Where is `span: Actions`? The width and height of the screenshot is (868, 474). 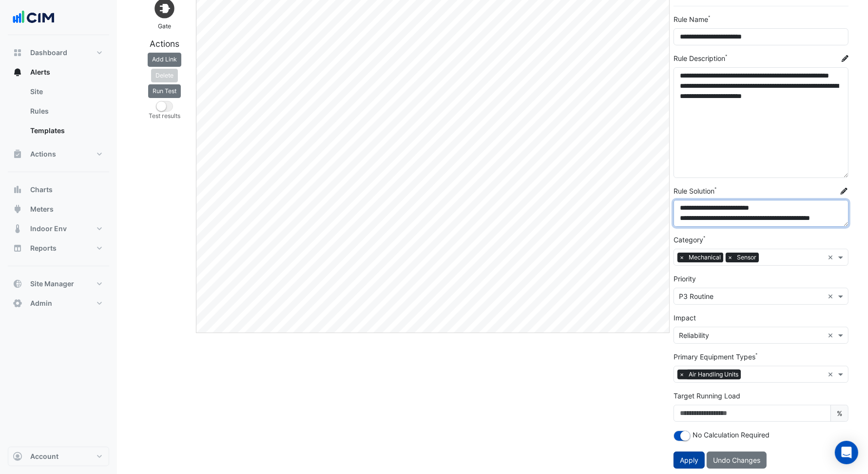 span: Actions is located at coordinates (43, 154).